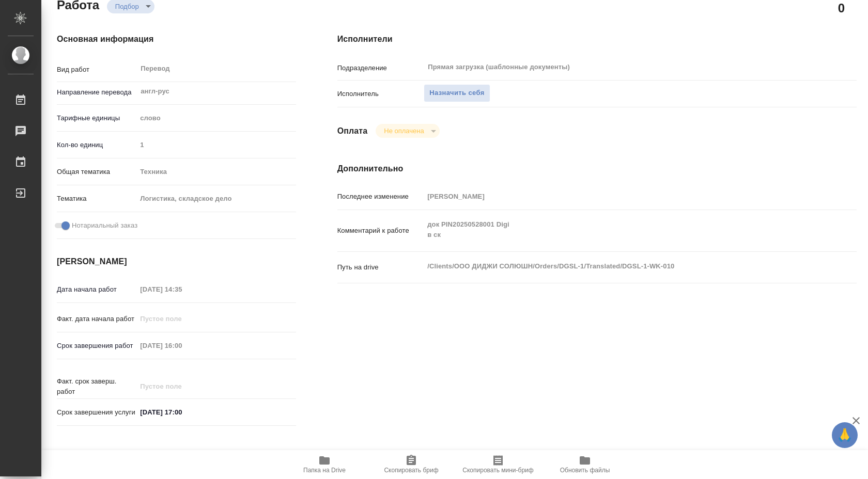  What do you see at coordinates (585, 465) in the screenshot?
I see `button: Обновить файлы` at bounding box center [585, 465].